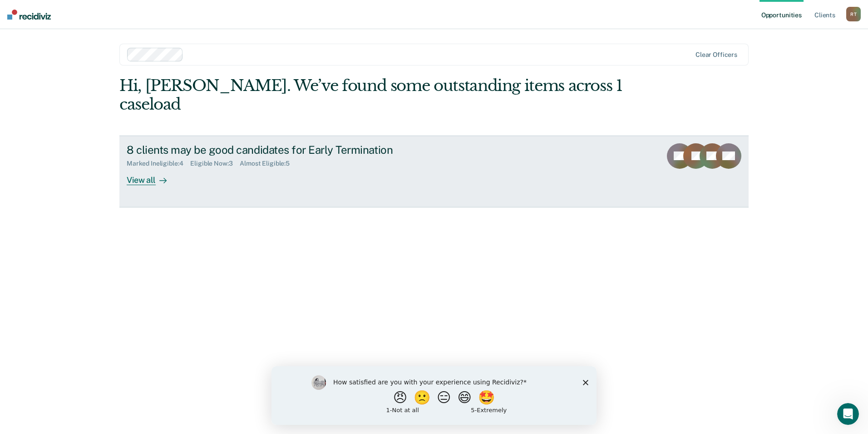 The width and height of the screenshot is (868, 434). I want to click on div: R T, so click(854, 14).